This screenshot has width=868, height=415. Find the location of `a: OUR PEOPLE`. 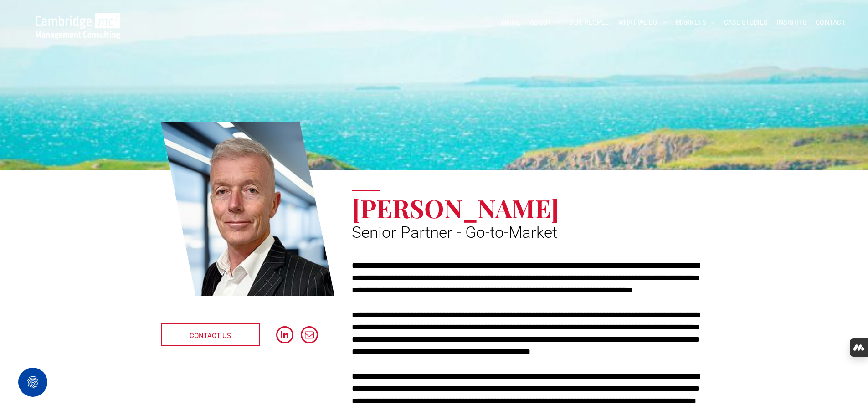

a: OUR PEOPLE is located at coordinates (588, 22).